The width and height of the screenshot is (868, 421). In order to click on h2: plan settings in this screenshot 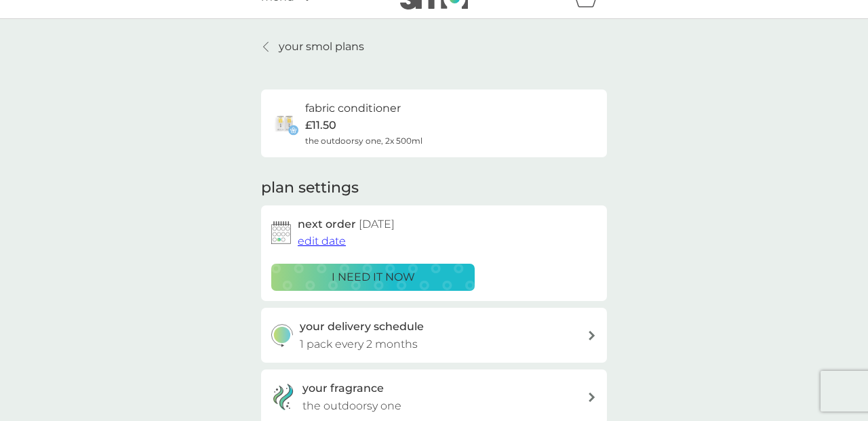, I will do `click(310, 188)`.